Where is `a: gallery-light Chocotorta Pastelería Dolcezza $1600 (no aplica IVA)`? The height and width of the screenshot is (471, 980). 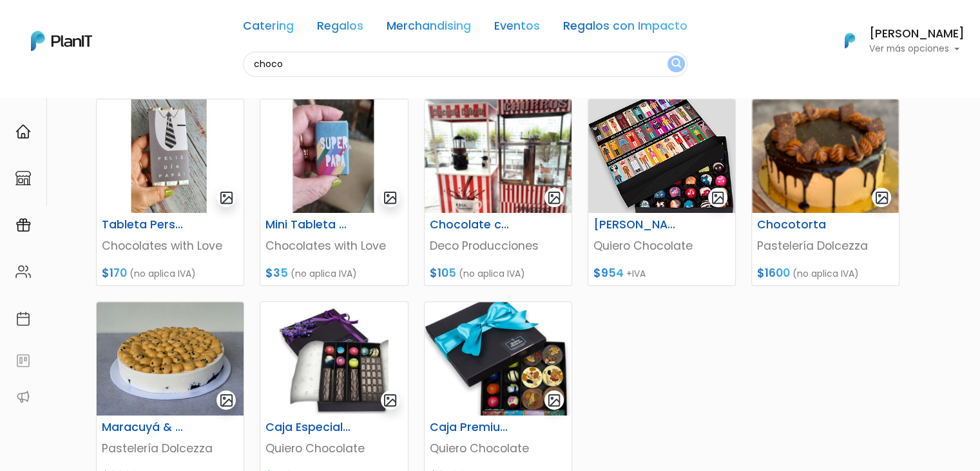 a: gallery-light Chocotorta Pastelería Dolcezza $1600 (no aplica IVA) is located at coordinates (826, 193).